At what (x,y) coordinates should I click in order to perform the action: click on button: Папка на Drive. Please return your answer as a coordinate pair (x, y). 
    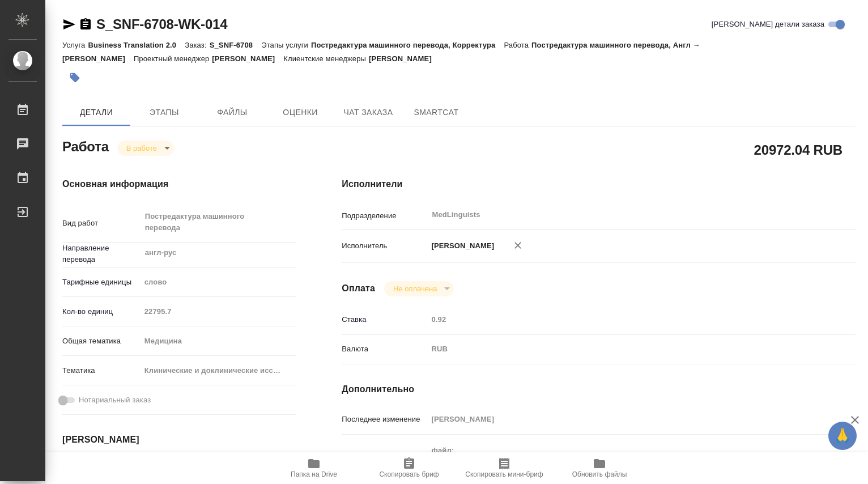
    Looking at the image, I should click on (314, 468).